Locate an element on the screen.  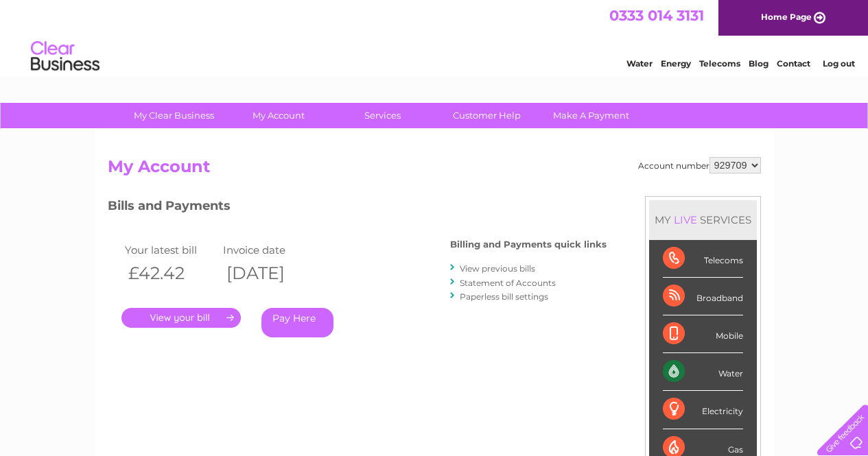
div: Broadband is located at coordinates (703, 296).